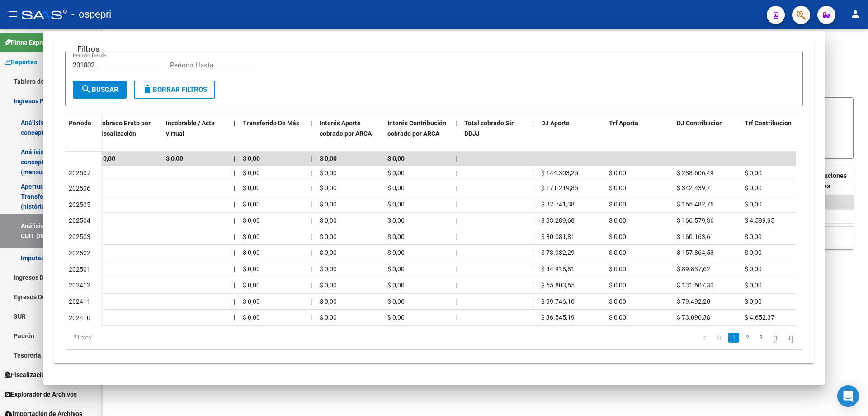 The width and height of the screenshot is (868, 416). Describe the element at coordinates (21, 62) in the screenshot. I see `span: Reportes` at that location.